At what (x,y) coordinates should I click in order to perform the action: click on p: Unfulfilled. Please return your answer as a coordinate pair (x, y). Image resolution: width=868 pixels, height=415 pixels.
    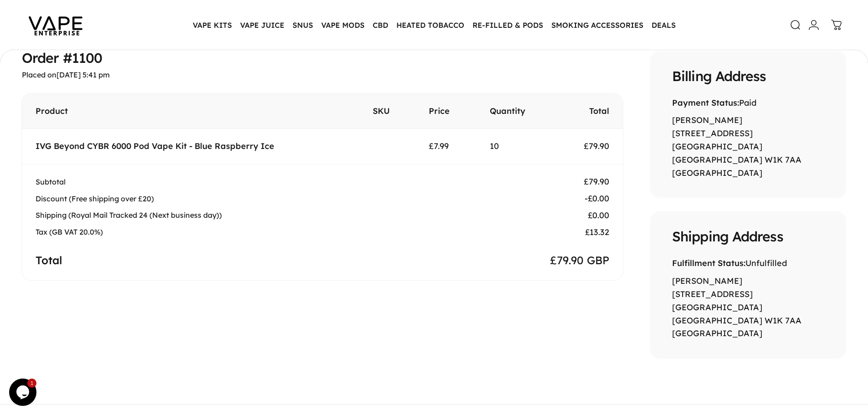
    Looking at the image, I should click on (748, 263).